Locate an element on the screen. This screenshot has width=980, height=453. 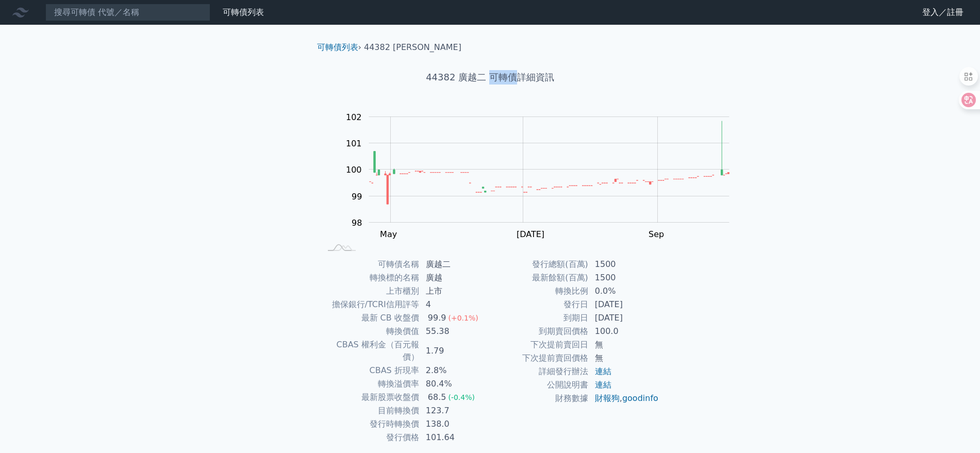
td: 發行總額(百萬) is located at coordinates (539, 264).